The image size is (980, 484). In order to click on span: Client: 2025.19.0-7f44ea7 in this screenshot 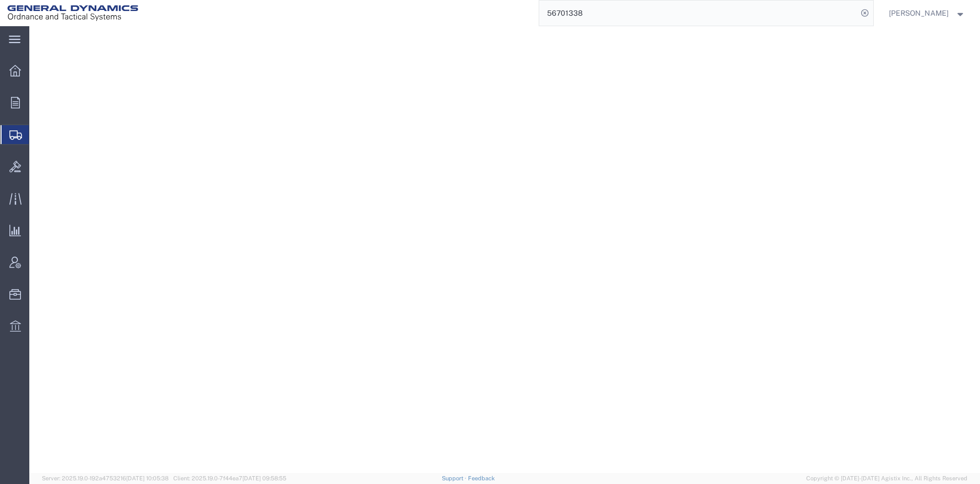, I will do `click(230, 478)`.